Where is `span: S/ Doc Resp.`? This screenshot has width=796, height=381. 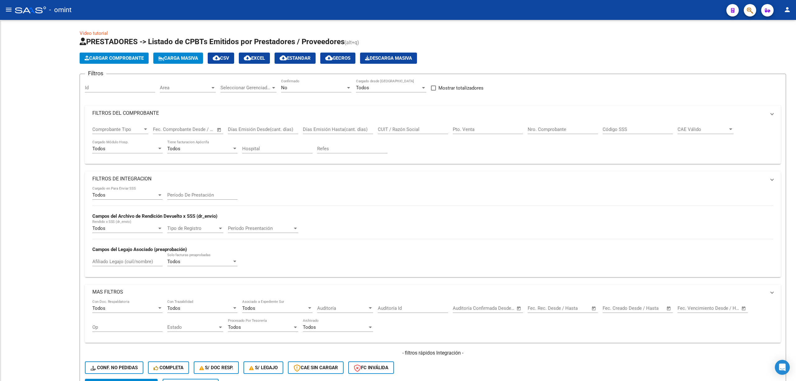 span: S/ Doc Resp. is located at coordinates (216, 367).